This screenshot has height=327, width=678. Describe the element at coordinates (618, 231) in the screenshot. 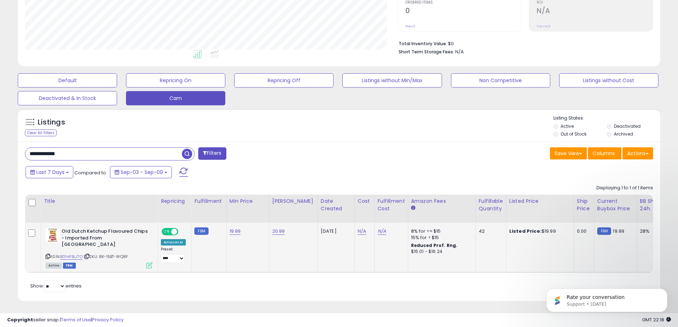

I see `span: 19.99` at that location.